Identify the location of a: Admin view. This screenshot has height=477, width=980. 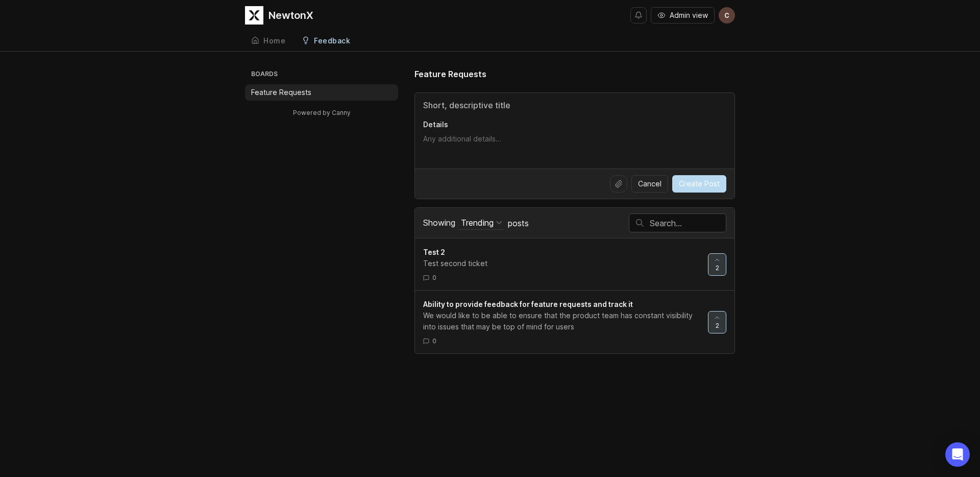
(682, 15).